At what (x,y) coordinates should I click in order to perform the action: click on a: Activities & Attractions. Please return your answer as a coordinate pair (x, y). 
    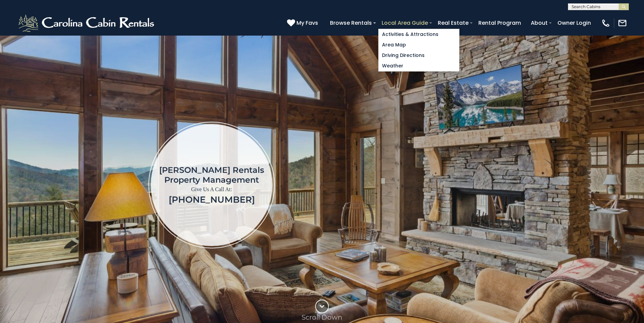
    Looking at the image, I should click on (419, 34).